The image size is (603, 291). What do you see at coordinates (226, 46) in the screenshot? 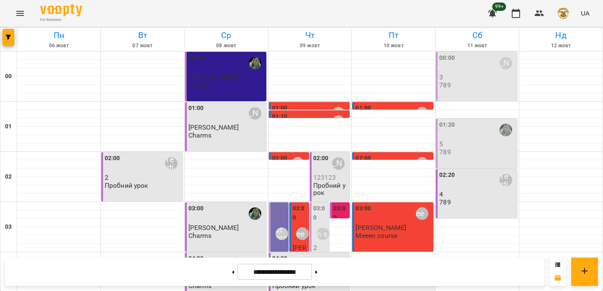
I see `h6: 08 жовт` at bounding box center [226, 46].